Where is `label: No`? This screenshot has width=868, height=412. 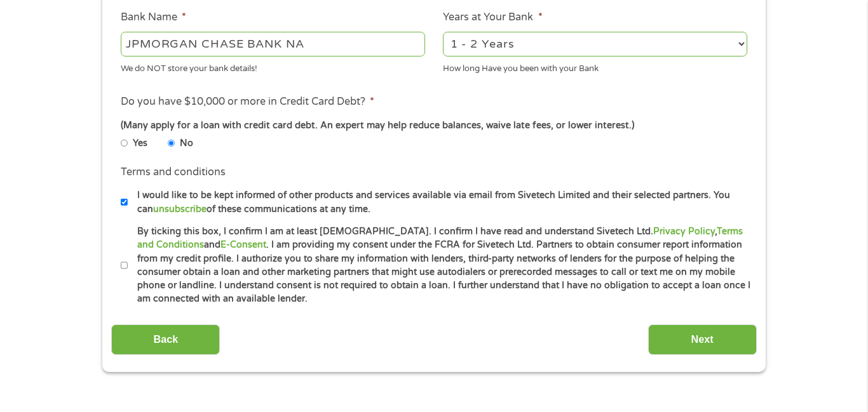 label: No is located at coordinates (186, 143).